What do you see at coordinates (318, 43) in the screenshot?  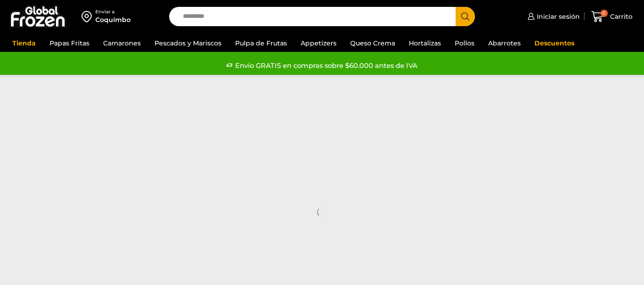 I see `a: Appetizers` at bounding box center [318, 43].